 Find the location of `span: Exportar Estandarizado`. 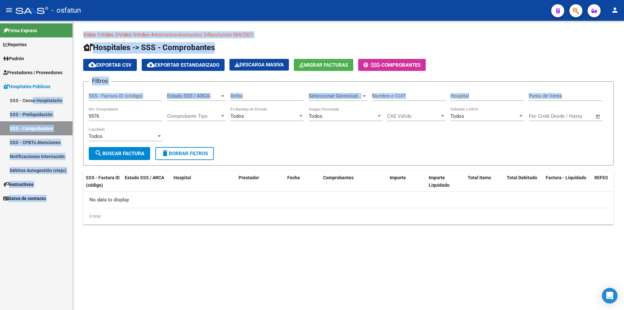

span: Exportar Estandarizado is located at coordinates (183, 65).